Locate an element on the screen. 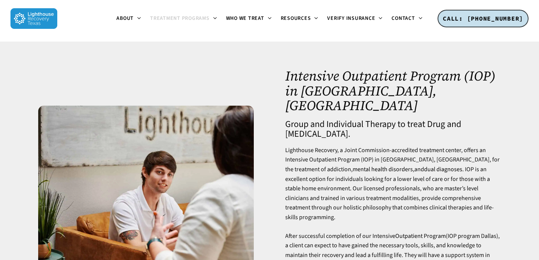 This screenshot has height=260, width=539. span: Contact is located at coordinates (403, 18).